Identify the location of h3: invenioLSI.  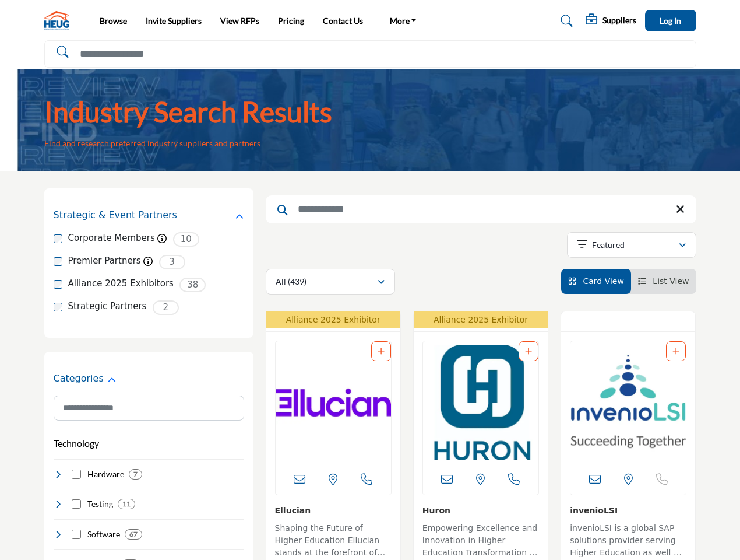
(629, 510).